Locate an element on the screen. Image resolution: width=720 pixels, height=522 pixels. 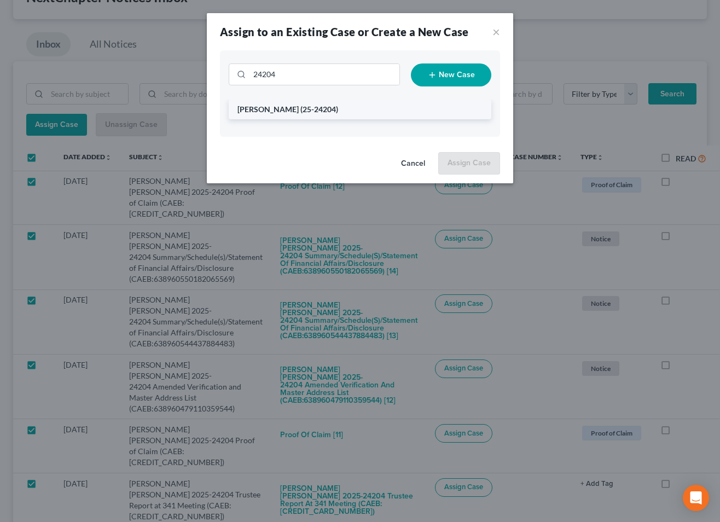
input: Search Cases... is located at coordinates (325, 74).